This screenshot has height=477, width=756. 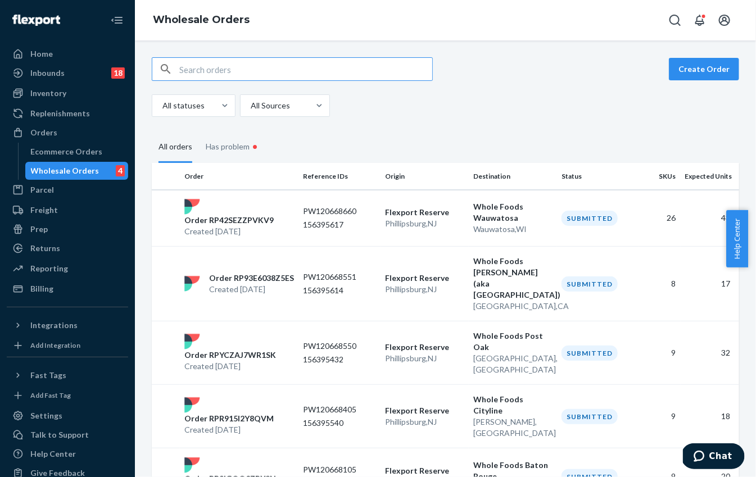 What do you see at coordinates (67, 269) in the screenshot?
I see `a: Reporting` at bounding box center [67, 269].